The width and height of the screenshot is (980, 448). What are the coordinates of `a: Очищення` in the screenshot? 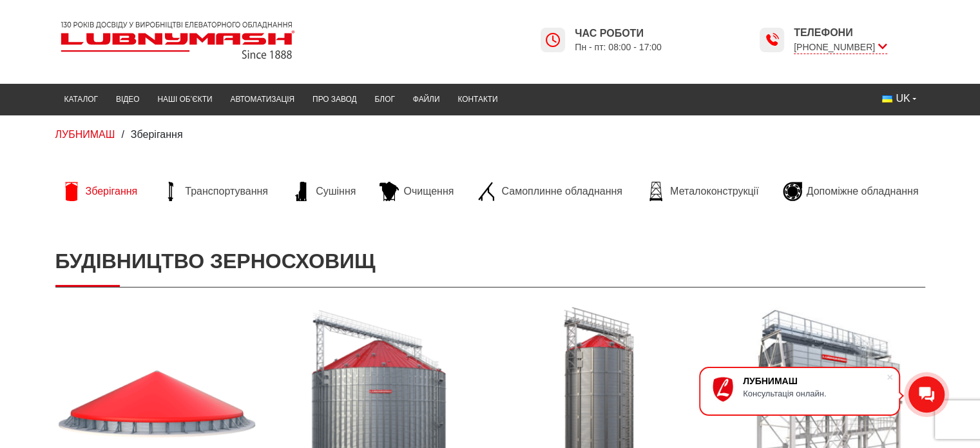 It's located at (417, 192).